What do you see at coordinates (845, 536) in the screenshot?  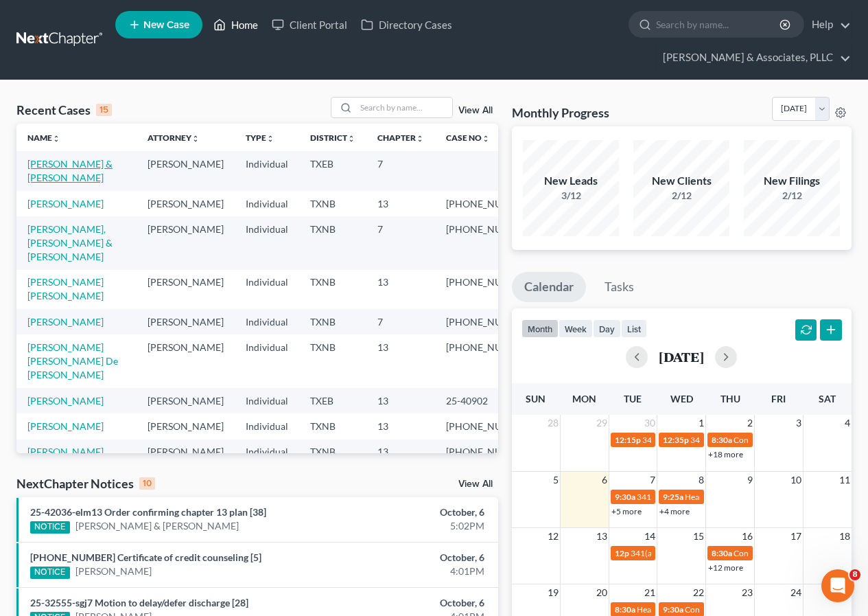 I see `span: 18` at bounding box center [845, 536].